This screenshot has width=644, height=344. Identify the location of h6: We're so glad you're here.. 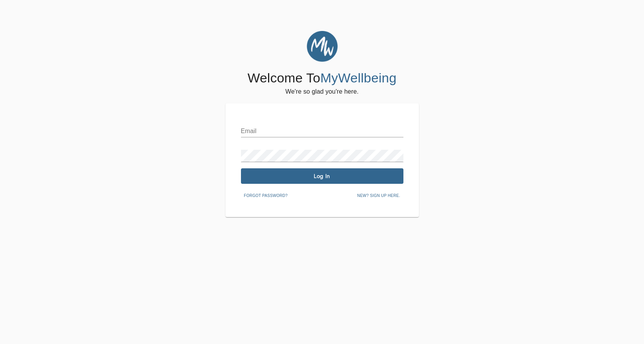
(322, 91).